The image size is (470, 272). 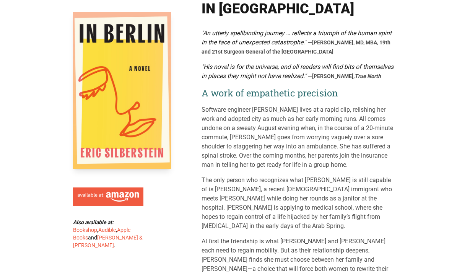 What do you see at coordinates (300, 93) in the screenshot?
I see `h2: A work of empathetic precision` at bounding box center [300, 93].